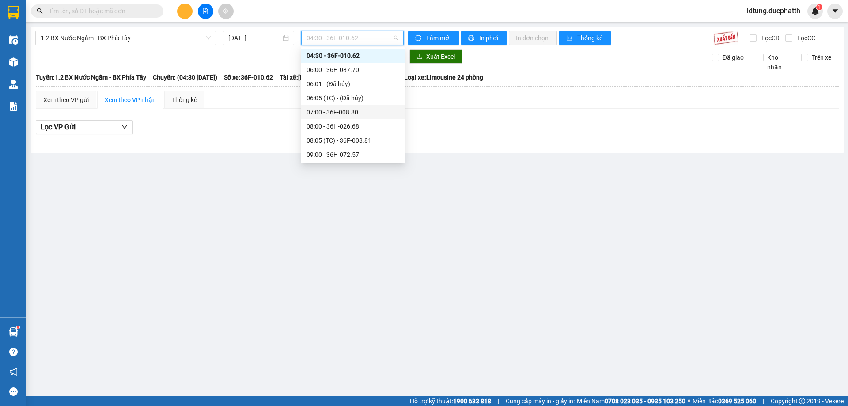 This screenshot has width=848, height=406. I want to click on div: 07:00 - 36F-008.80, so click(353, 112).